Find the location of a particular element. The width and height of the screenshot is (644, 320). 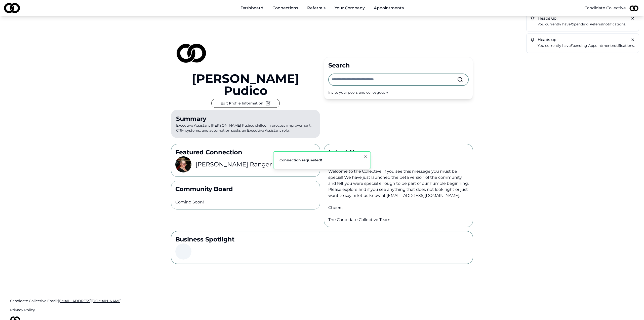

span: referral is located at coordinates (597, 24).